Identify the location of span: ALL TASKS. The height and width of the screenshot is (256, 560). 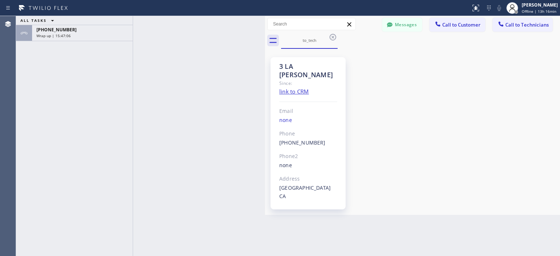
(34, 20).